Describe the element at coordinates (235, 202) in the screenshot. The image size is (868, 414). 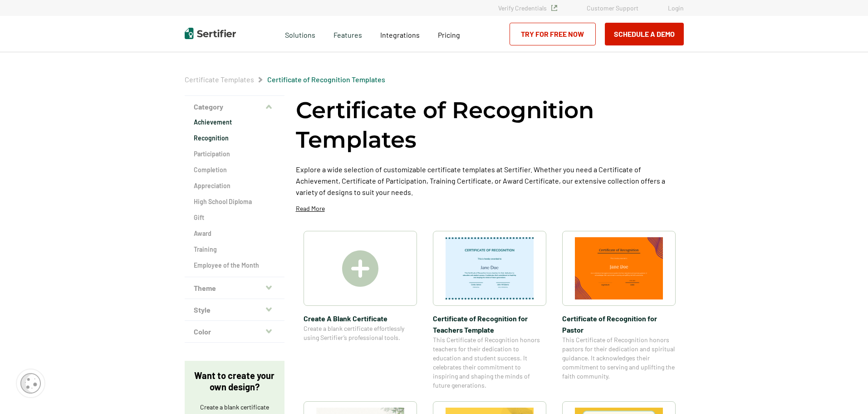
I see `a: High School Diploma` at that location.